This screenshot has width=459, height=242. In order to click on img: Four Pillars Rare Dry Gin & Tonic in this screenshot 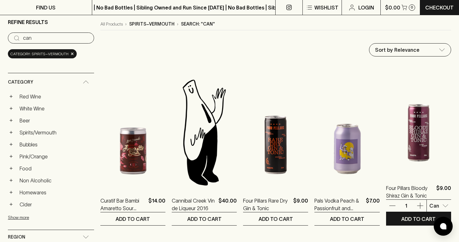, I will do `click(276, 132)`.